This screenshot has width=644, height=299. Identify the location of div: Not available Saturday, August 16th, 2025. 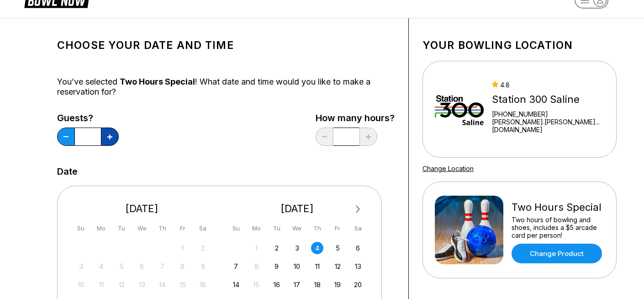
(203, 285).